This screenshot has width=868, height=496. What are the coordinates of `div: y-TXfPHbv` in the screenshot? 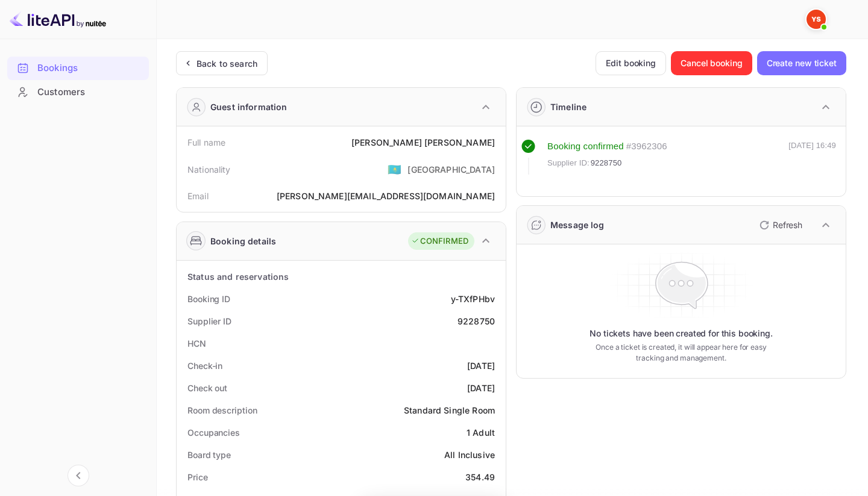 It's located at (472, 298).